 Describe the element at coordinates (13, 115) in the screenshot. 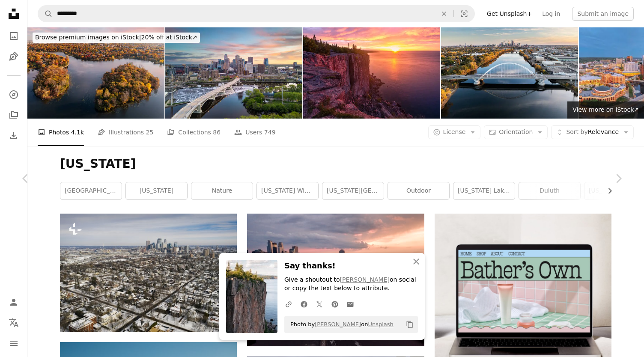

I see `a: Collections` at that location.